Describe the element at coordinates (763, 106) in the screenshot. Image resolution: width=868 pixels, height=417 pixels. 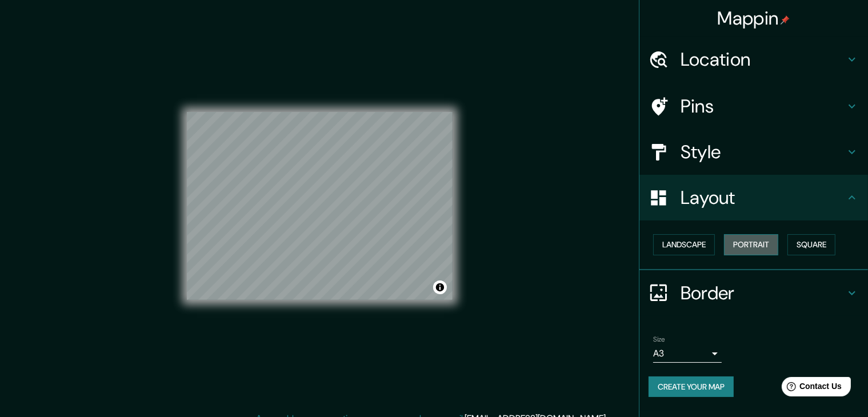
I see `h4: Pins` at that location.